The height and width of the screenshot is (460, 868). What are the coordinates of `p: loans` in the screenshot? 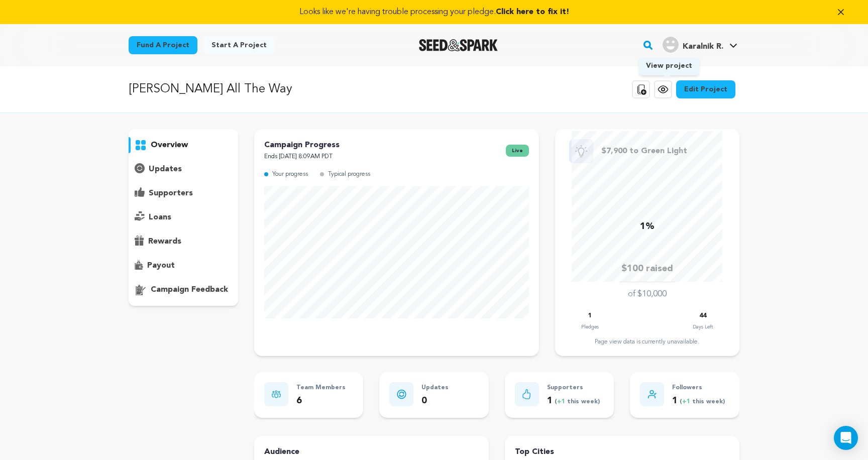 It's located at (160, 217).